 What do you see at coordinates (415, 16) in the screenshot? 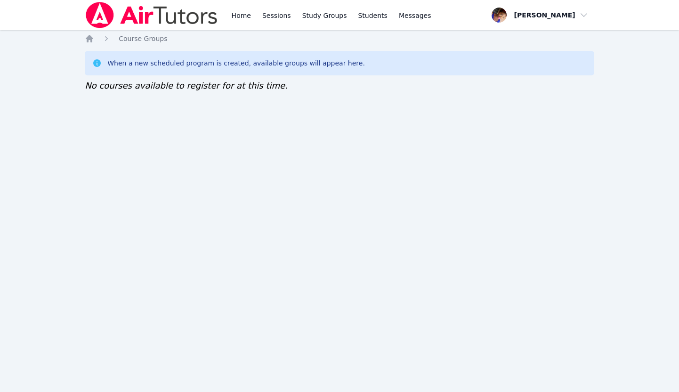
I see `span: Messages` at bounding box center [415, 16].